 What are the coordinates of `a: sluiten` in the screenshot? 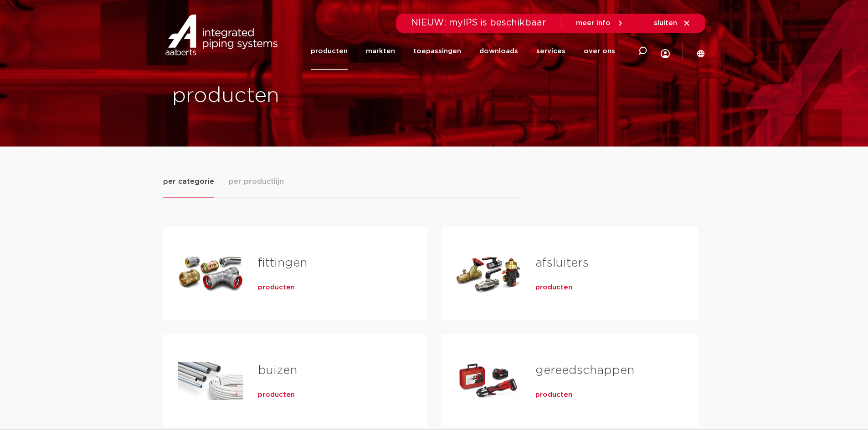 It's located at (672, 24).